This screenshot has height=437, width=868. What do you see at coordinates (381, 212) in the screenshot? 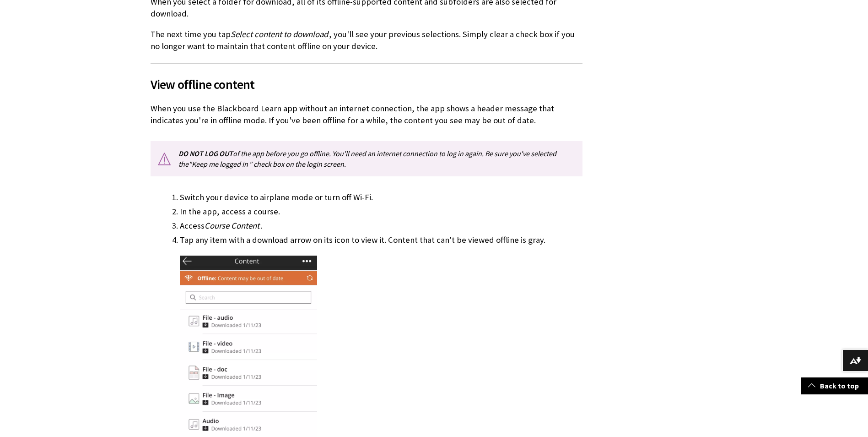
I see `li: In the app, access a course.` at bounding box center [381, 212].